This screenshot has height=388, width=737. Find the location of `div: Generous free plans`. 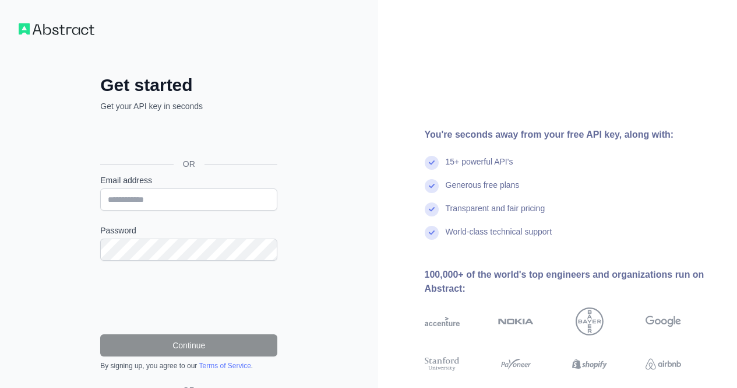

div: Generous free plans is located at coordinates (482, 191).